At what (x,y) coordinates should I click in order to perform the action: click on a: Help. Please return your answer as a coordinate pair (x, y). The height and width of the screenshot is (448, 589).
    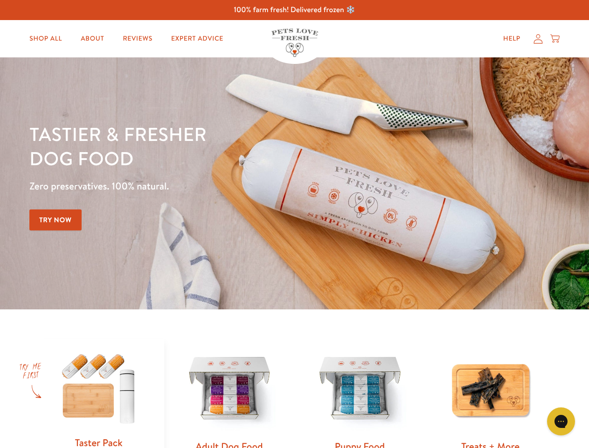
    Looking at the image, I should click on (512, 39).